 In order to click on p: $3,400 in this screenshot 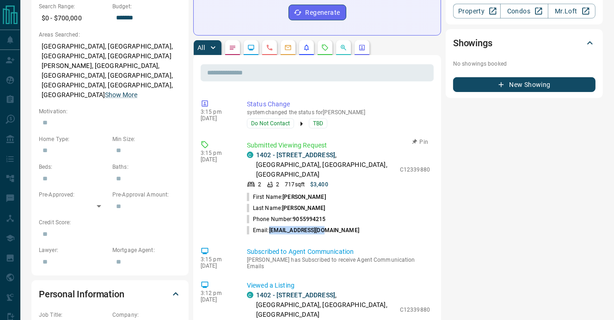, I will do `click(319, 184)`.